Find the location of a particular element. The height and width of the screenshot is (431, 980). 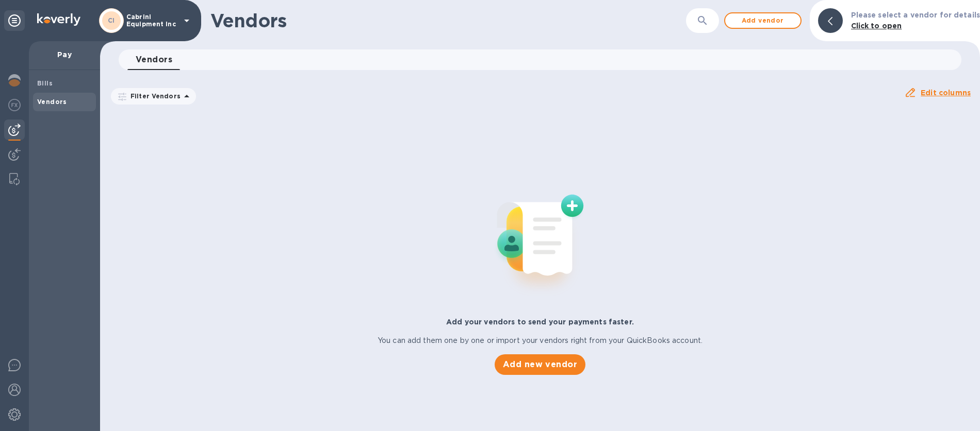

b: Bills is located at coordinates (45, 83).